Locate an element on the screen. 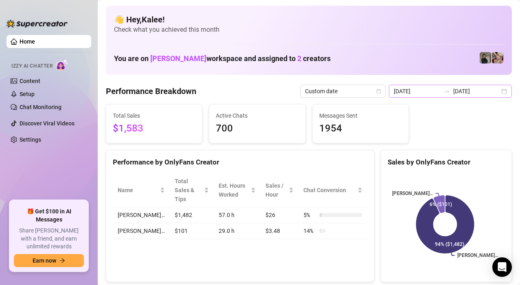 The height and width of the screenshot is (285, 520). span: swap-right is located at coordinates (447, 91).